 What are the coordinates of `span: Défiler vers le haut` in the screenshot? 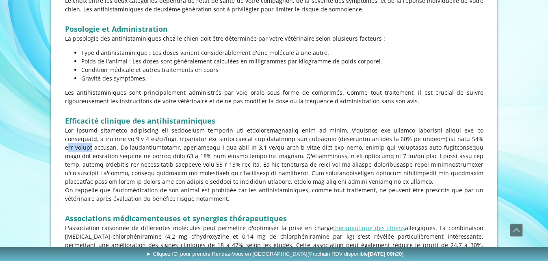 It's located at (516, 230).